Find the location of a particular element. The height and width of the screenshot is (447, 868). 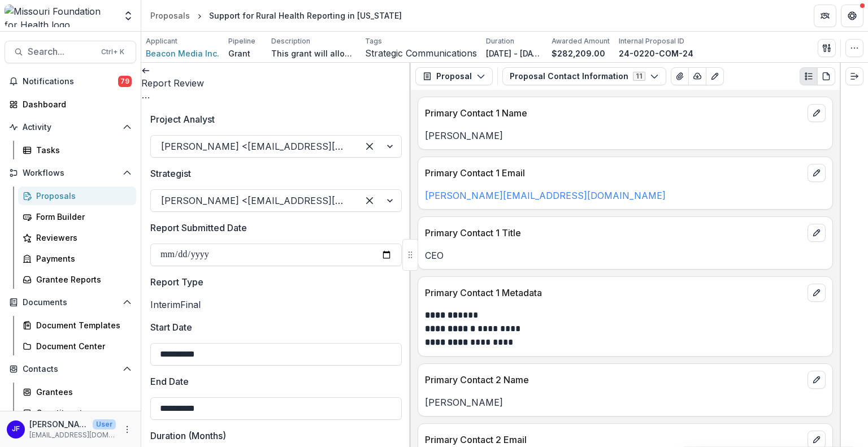

div: Payments is located at coordinates (81, 258).